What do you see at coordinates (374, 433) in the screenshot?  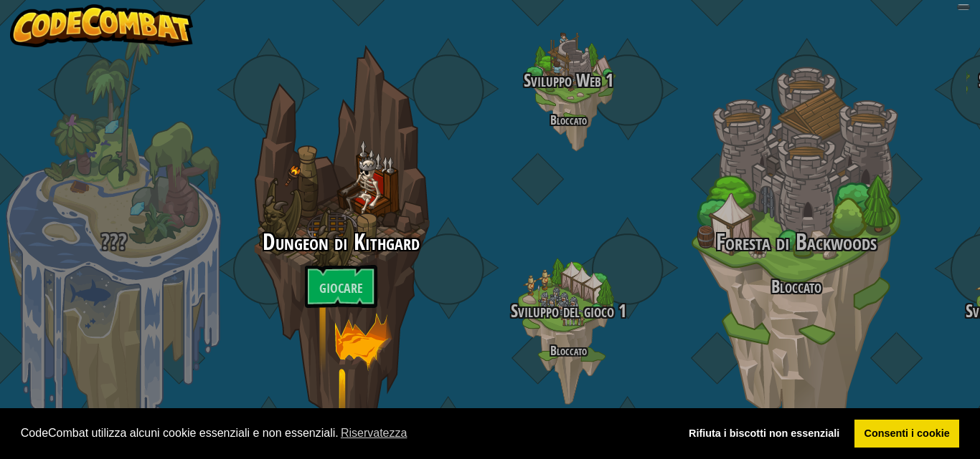 I see `font: Riservatezza` at bounding box center [374, 433].